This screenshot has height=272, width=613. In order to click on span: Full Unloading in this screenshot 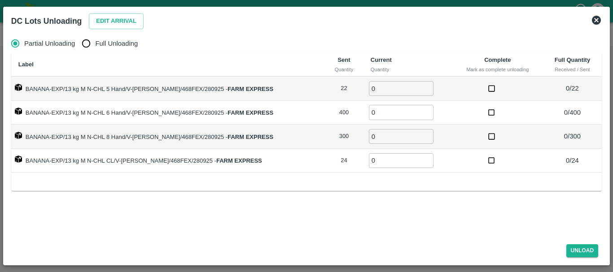, I will do `click(116, 44)`.